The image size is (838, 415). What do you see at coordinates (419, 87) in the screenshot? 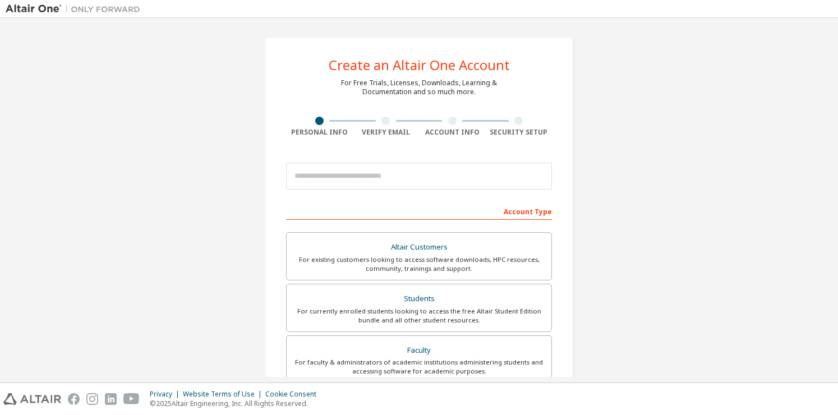
I see `div: For Free Trials, Licenses, Downloads, Learning & Documentation and so much more.` at bounding box center [419, 87].